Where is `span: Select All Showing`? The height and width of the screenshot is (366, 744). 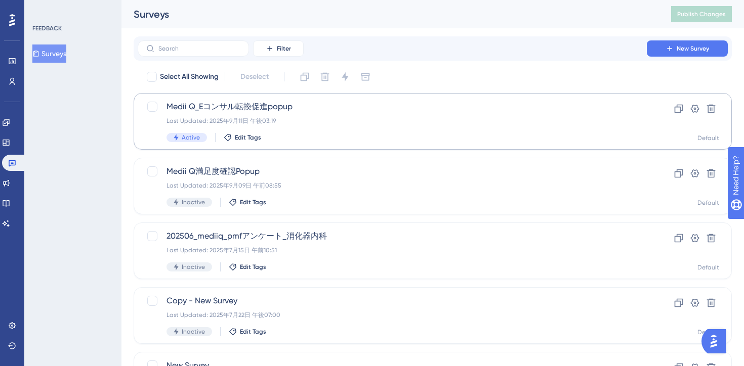 span: Select All Showing is located at coordinates (189, 77).